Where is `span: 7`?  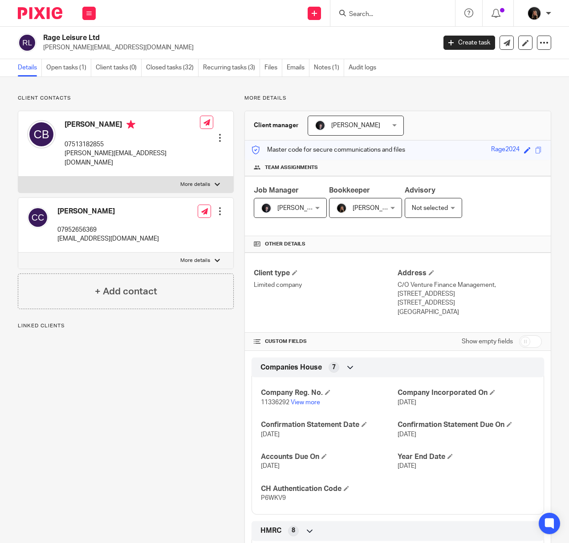 span: 7 is located at coordinates (334, 368).